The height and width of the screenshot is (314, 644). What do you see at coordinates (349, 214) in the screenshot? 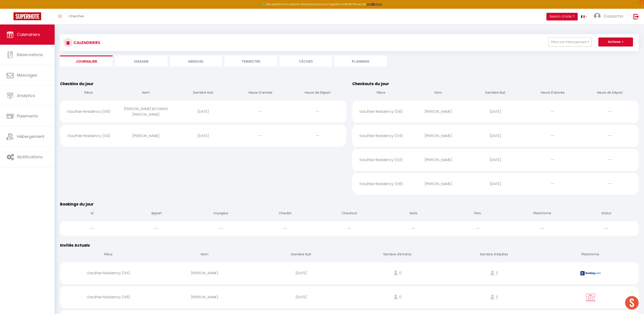
I see `th: Checkout` at bounding box center [349, 214].